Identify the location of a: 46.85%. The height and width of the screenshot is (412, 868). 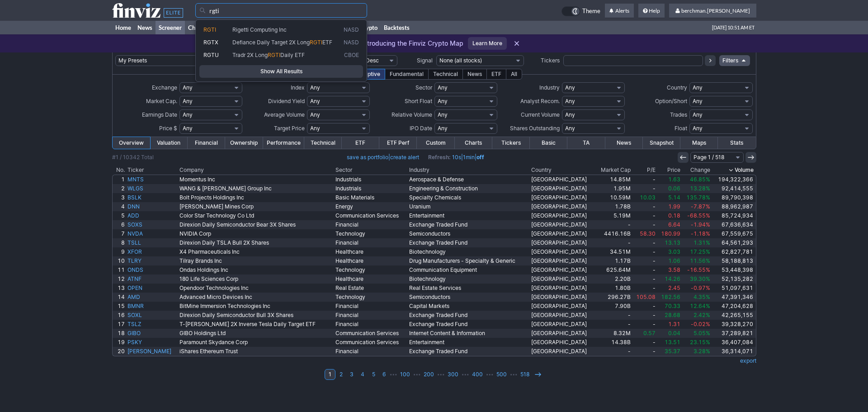
(697, 180).